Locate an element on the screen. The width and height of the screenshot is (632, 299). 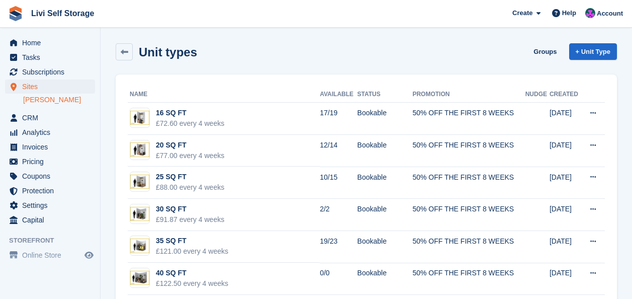
span: Storefront is located at coordinates (54, 240).